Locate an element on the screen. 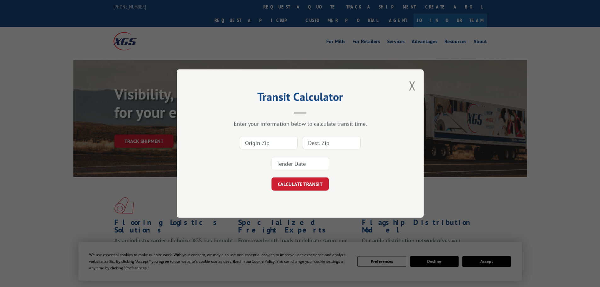 The height and width of the screenshot is (287, 600). input: Origin Zip is located at coordinates (269, 143).